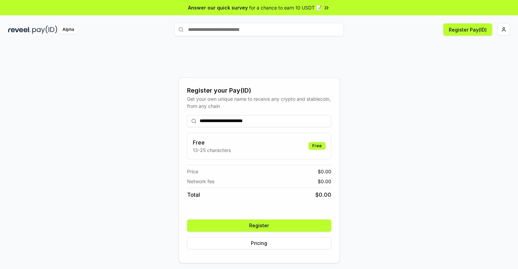 This screenshot has height=269, width=518. What do you see at coordinates (68, 30) in the screenshot?
I see `div: Alpha` at bounding box center [68, 30].